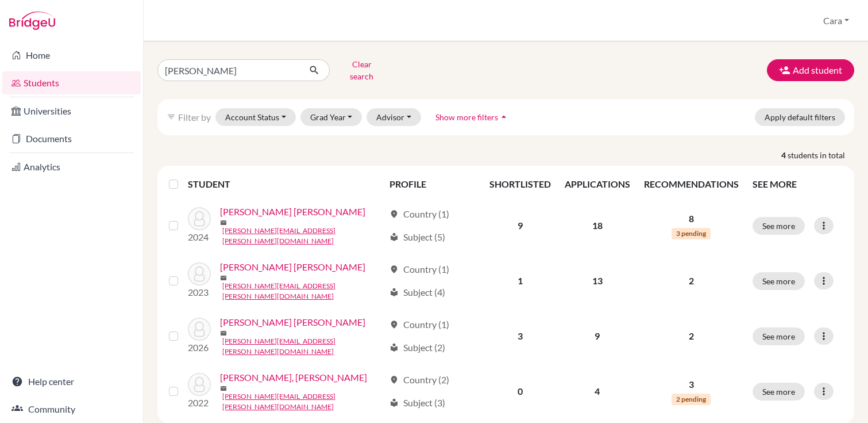 This screenshot has width=868, height=423. I want to click on img: Bridge-U, so click(32, 20).